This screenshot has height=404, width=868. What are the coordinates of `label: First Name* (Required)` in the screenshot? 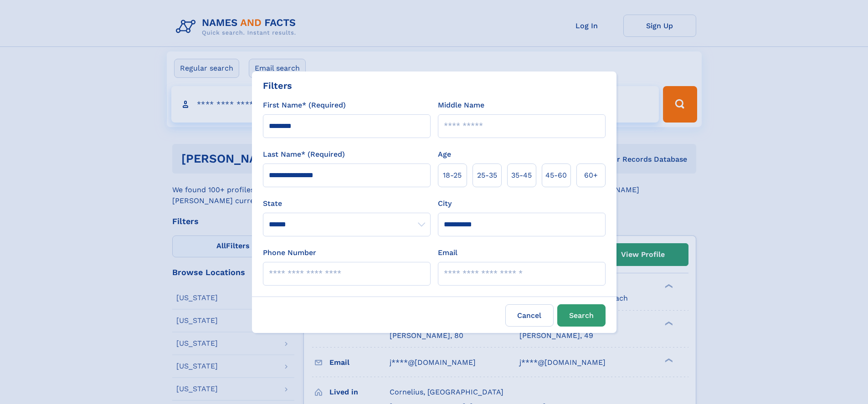 It's located at (304, 105).